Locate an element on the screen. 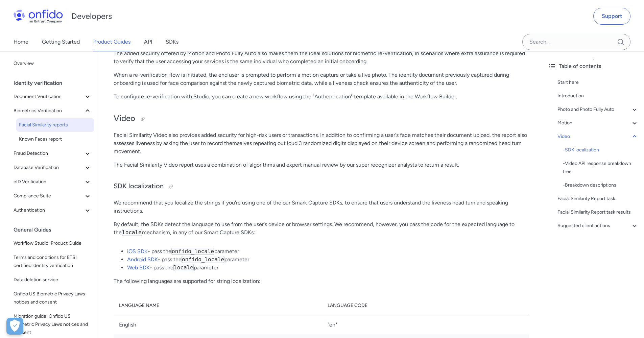  img: Onfido Logo is located at coordinates (38, 16).